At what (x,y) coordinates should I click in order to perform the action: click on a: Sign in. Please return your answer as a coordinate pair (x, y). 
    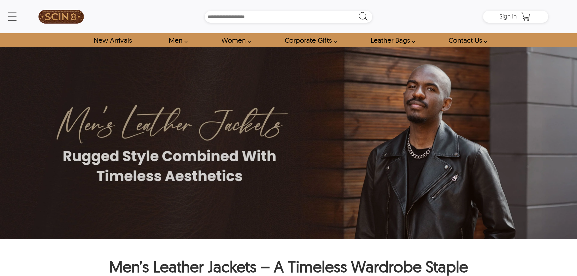
    Looking at the image, I should click on (508, 17).